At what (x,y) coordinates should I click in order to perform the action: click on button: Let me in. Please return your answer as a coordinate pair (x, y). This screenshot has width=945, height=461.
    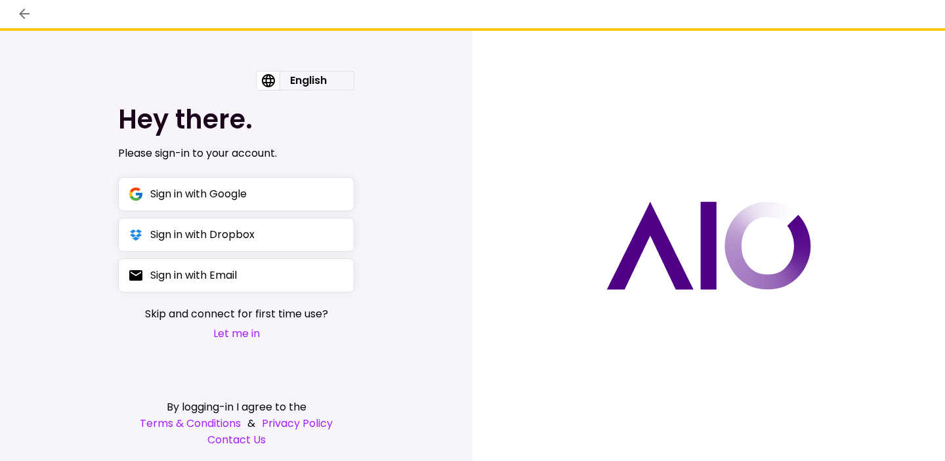
    Looking at the image, I should click on (236, 333).